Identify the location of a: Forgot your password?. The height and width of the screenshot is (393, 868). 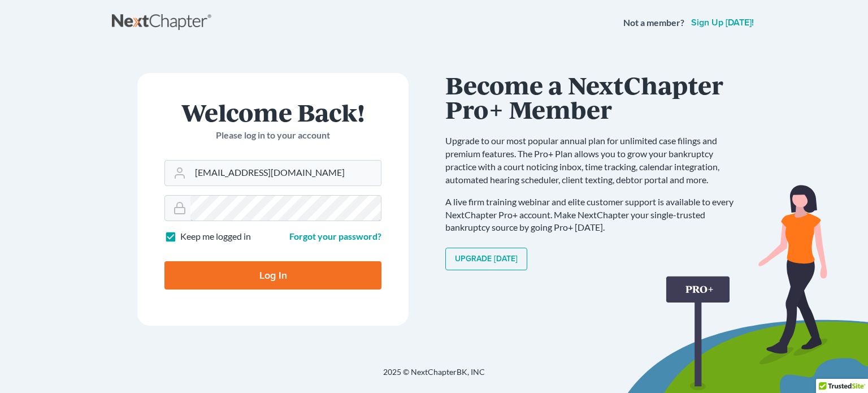
(335, 236).